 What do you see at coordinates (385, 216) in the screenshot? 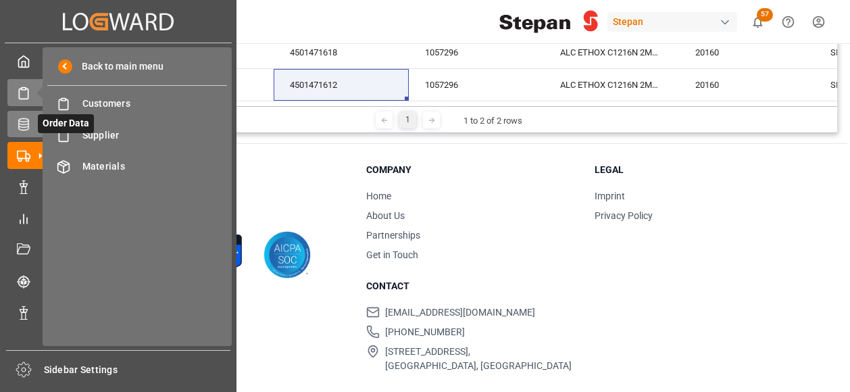
I see `a: About Us` at bounding box center [385, 216].